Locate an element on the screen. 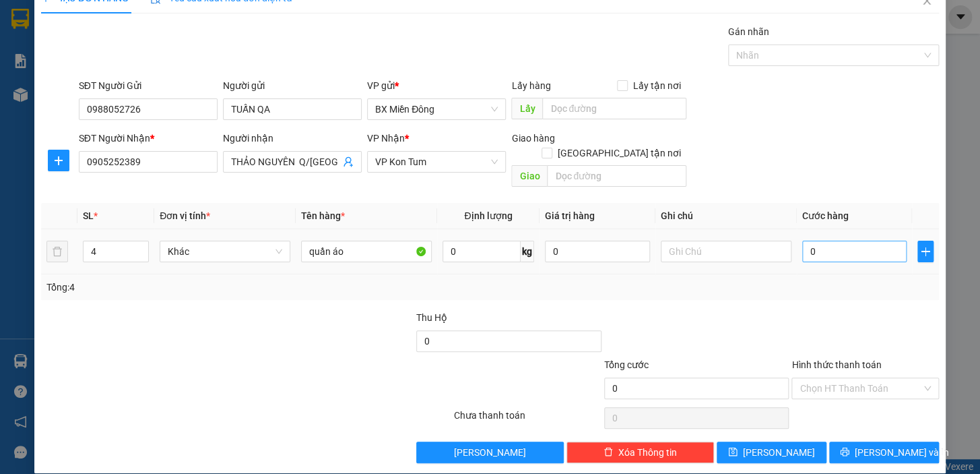  label: Hình thức thanh toán is located at coordinates (836, 364).